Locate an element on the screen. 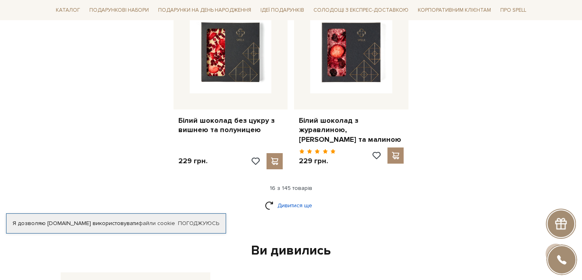  a: Білий шоколад без цукру з вишнею та полуницею is located at coordinates (231, 125).